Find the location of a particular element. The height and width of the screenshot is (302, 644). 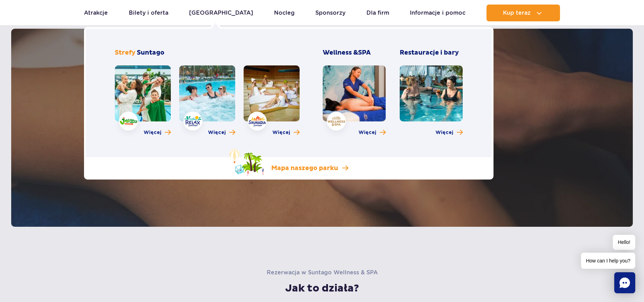

a: Więcej o strefie Saunaria is located at coordinates (286, 133).